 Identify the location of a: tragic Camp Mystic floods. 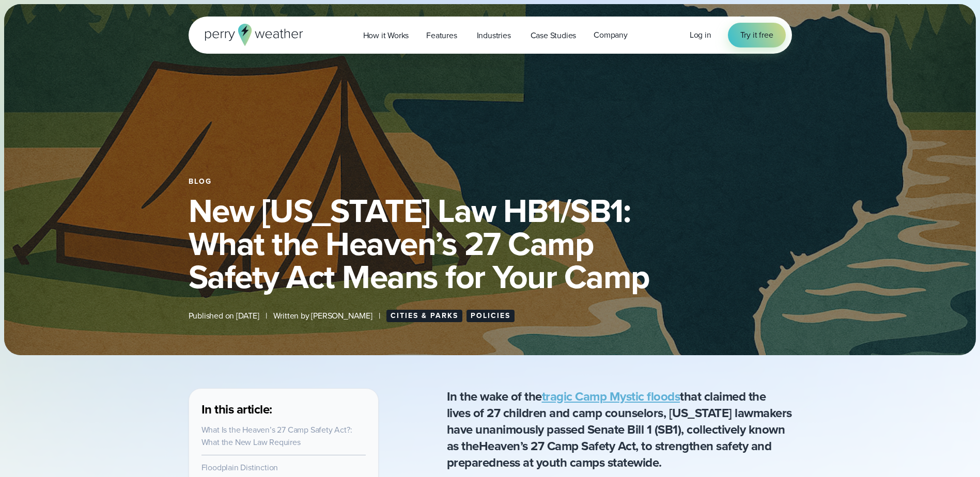
(611, 397).